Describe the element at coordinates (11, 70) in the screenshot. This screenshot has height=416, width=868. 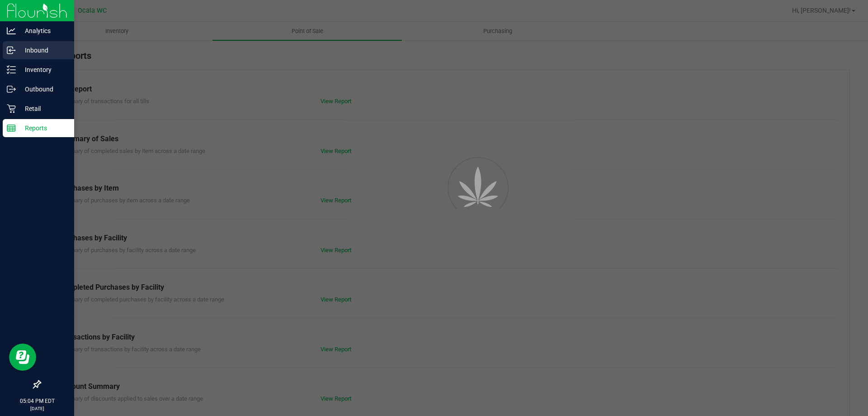
I see `inline-svg: Inventory` at that location.